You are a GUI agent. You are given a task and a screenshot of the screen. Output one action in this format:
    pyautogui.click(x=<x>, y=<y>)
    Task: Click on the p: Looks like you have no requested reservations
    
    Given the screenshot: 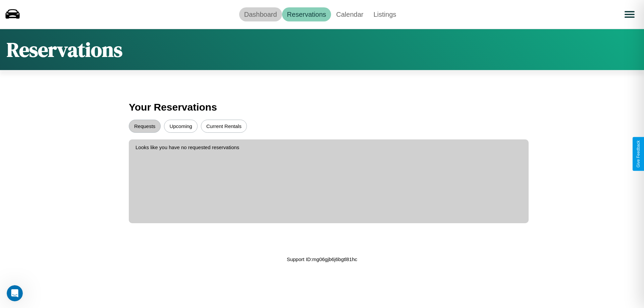 What is the action you would take?
    pyautogui.click(x=329, y=147)
    